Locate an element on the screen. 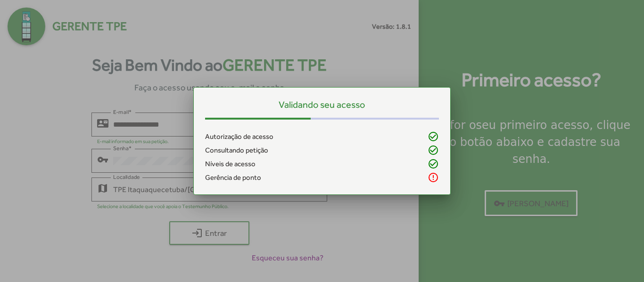 The height and width of the screenshot is (282, 644). span: Autorização de acesso is located at coordinates (239, 137).